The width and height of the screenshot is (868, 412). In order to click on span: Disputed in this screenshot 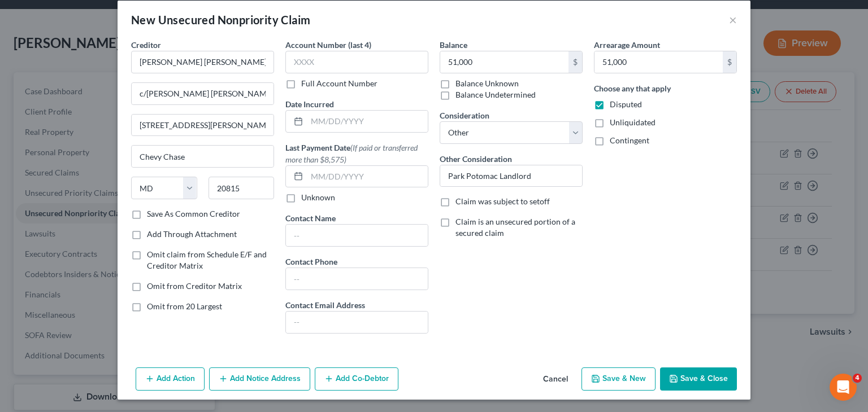, I will do `click(626, 103)`.